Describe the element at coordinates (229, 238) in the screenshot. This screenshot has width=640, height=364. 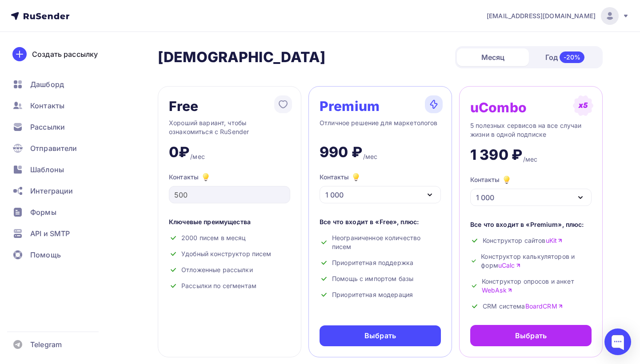
I see `div: 2000 писем в месяц` at that location.